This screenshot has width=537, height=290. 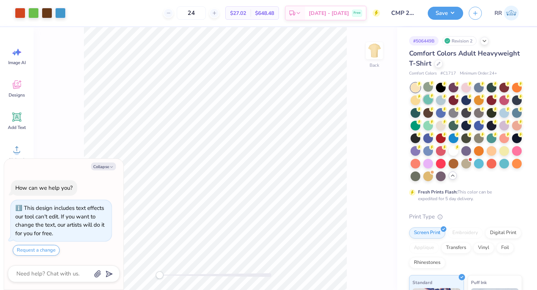 What do you see at coordinates (427, 233) in the screenshot?
I see `div: Screen Print` at bounding box center [427, 233].